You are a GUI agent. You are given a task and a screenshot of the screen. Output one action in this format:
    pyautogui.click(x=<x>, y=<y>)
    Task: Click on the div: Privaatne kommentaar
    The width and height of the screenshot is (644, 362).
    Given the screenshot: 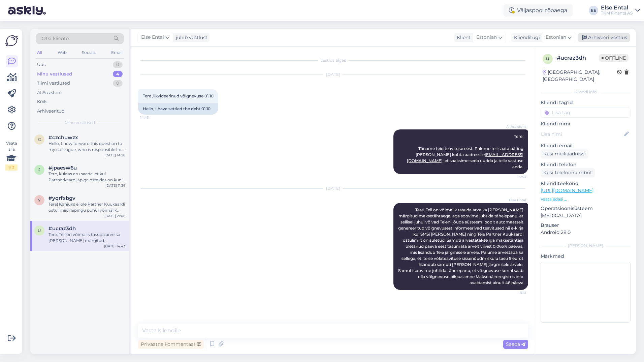 What is the action you would take?
    pyautogui.click(x=171, y=344)
    